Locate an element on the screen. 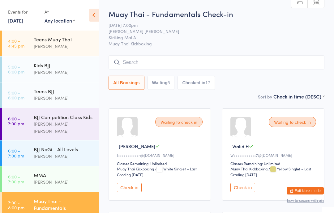 The width and height of the screenshot is (334, 213). span: Muay Thai Kickboxing is located at coordinates (217, 44).